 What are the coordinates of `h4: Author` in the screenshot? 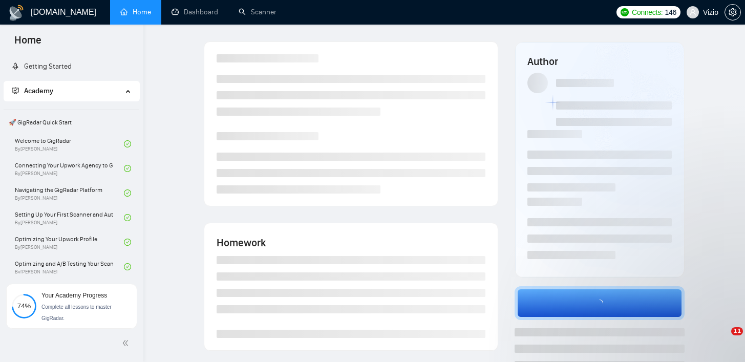 It's located at (600, 61).